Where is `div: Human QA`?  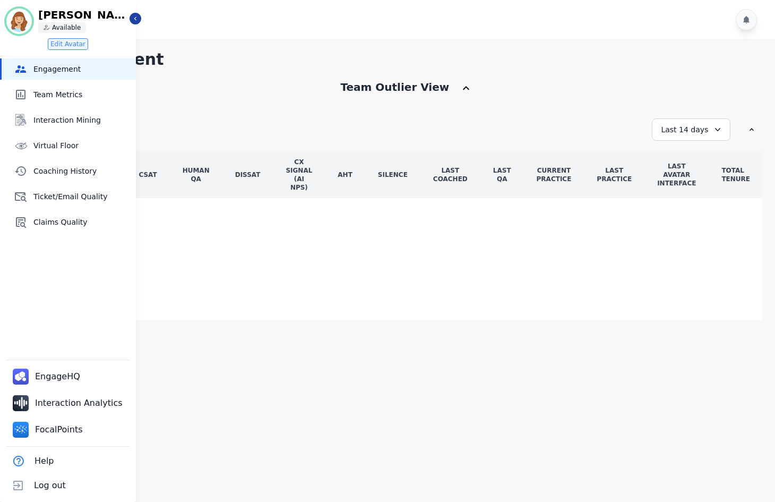 div: Human QA is located at coordinates (196, 175).